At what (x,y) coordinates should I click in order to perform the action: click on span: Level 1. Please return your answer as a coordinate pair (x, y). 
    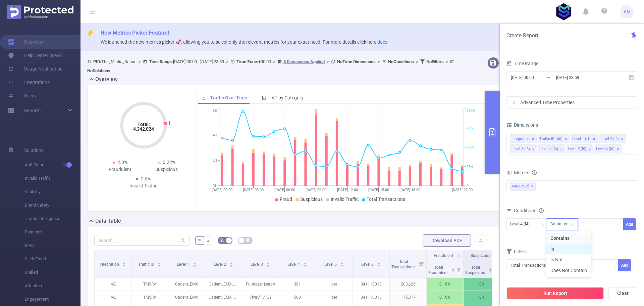
    Looking at the image, I should click on (184, 264).